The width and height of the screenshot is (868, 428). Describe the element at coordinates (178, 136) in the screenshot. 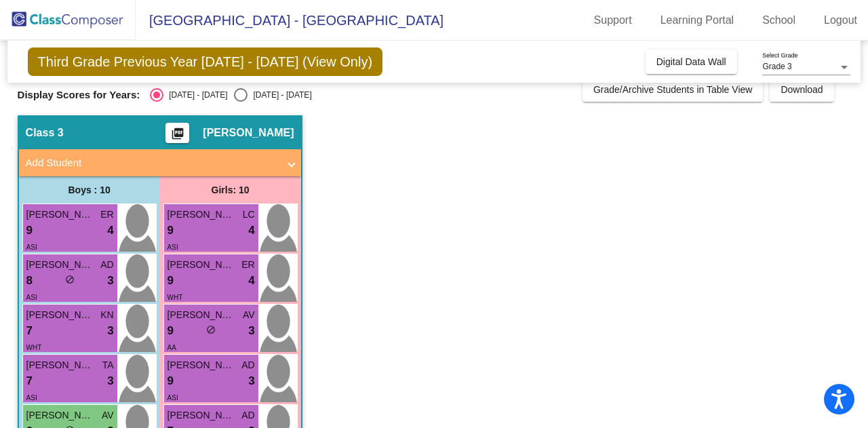

I see `mat-icon: picture_as_pdf` at that location.